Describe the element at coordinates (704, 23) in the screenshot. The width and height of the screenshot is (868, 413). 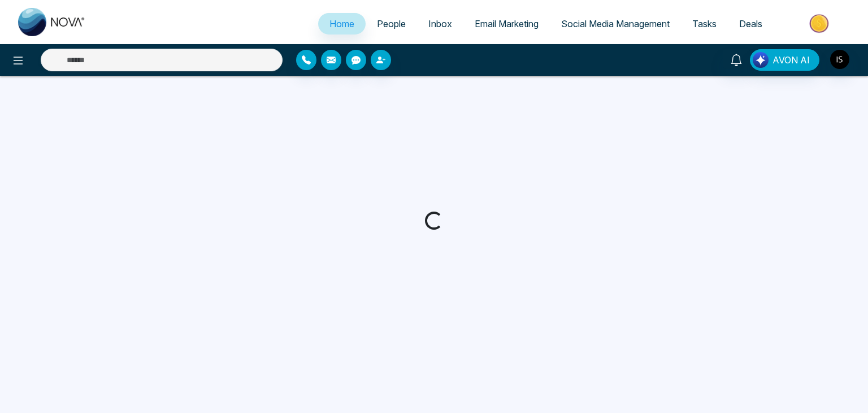
I see `span: Tasks` at that location.